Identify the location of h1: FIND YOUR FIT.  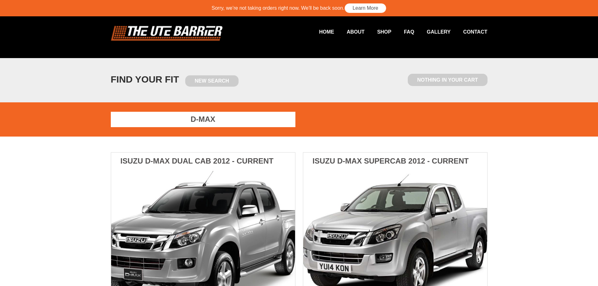
(175, 80).